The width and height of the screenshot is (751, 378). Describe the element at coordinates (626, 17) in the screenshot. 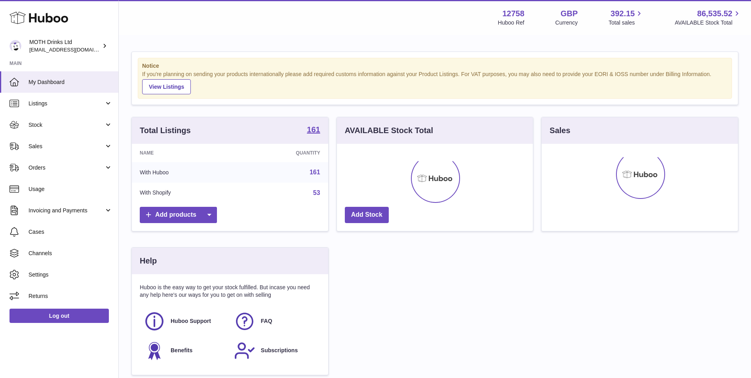

I see `a: 392.15 Total sales` at that location.